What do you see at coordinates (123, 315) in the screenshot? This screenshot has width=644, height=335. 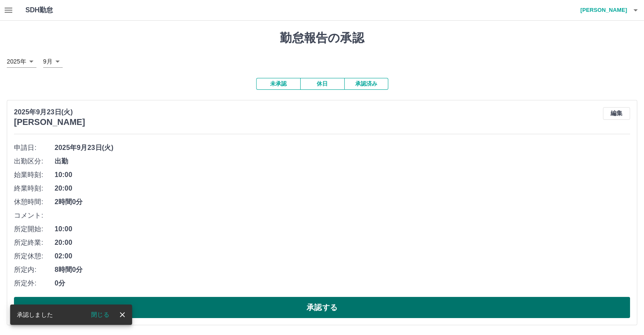 I see `button: close` at bounding box center [123, 315].